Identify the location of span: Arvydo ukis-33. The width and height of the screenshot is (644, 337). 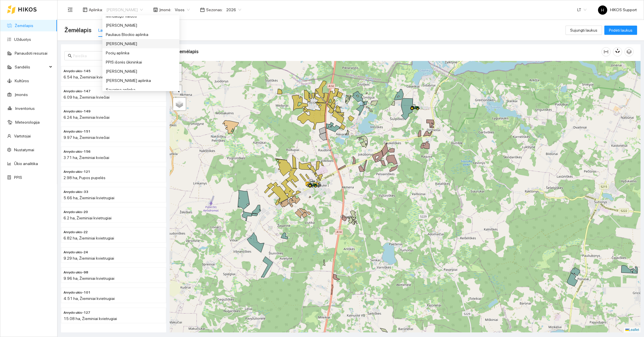
(76, 191).